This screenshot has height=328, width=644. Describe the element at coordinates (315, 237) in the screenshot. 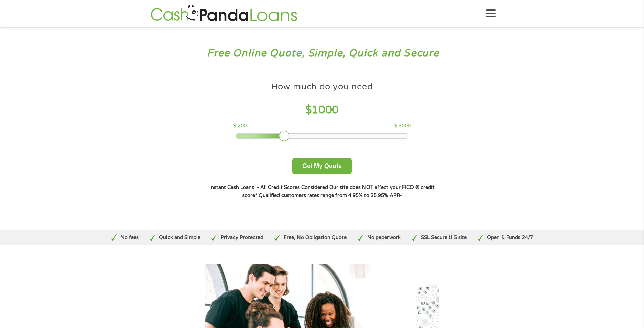

I see `p: Free, No Obligation Quote` at that location.